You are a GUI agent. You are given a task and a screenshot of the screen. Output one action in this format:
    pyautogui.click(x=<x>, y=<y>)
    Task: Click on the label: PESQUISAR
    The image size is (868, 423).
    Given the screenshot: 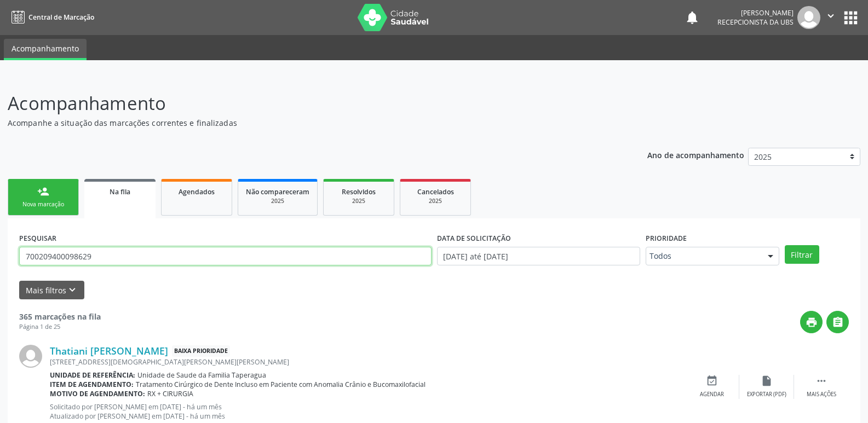 What is the action you would take?
    pyautogui.click(x=38, y=238)
    